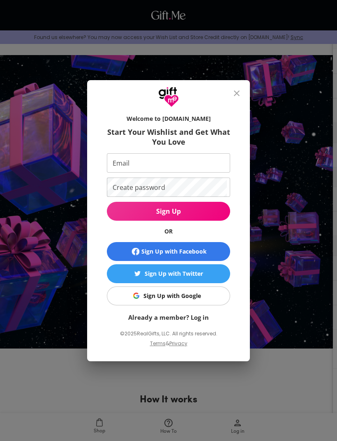  Describe the element at coordinates (172, 296) in the screenshot. I see `div: Sign Up with Google` at that location.